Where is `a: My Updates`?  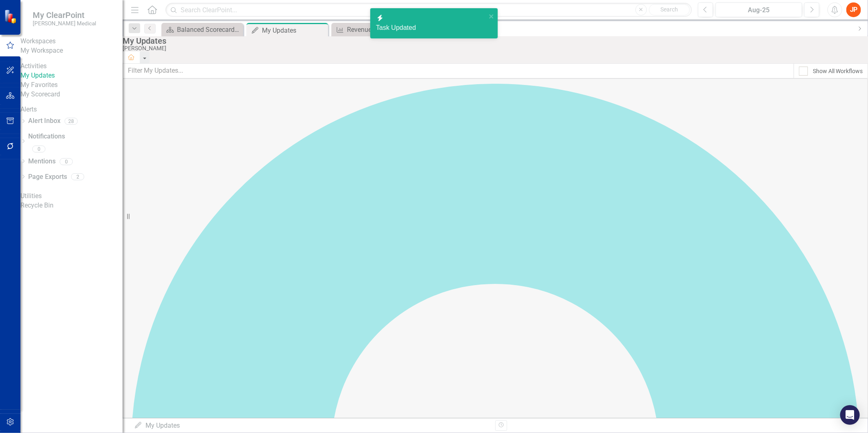 a: My Updates is located at coordinates (71, 75).